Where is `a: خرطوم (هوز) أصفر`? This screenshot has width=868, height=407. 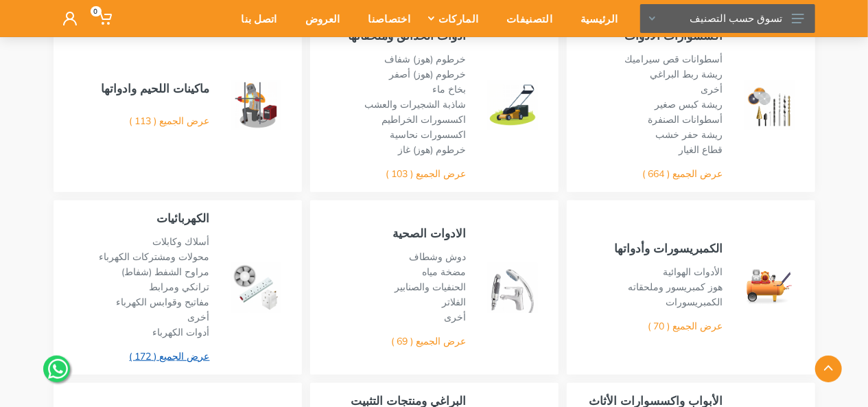
a: خرطوم (هوز) أصفر is located at coordinates (428, 74).